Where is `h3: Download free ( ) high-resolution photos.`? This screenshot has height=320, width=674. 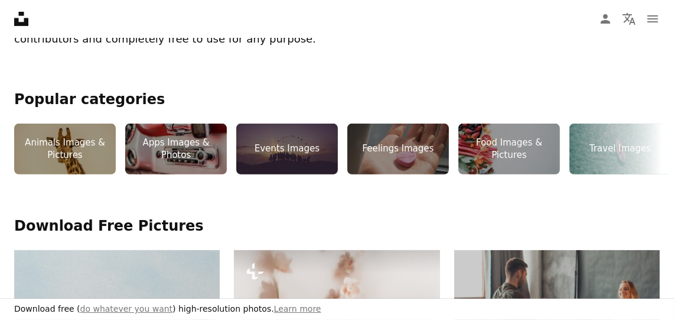 h3: Download free ( ) high-resolution photos. is located at coordinates (168, 309).